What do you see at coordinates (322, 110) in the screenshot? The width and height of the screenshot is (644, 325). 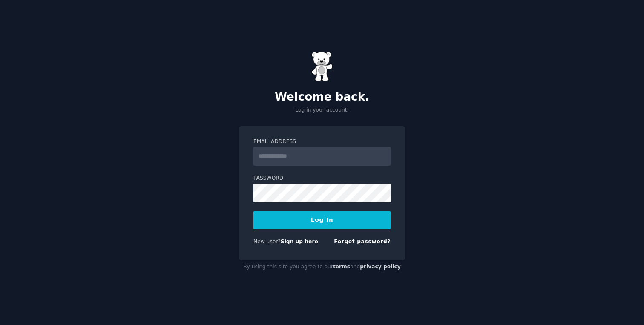 I see `p: Log in your account.` at bounding box center [322, 110].